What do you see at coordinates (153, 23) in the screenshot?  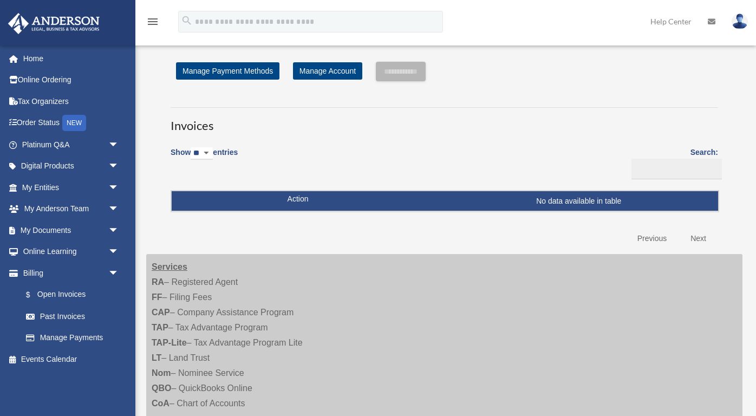 I see `a: menu` at bounding box center [153, 23].